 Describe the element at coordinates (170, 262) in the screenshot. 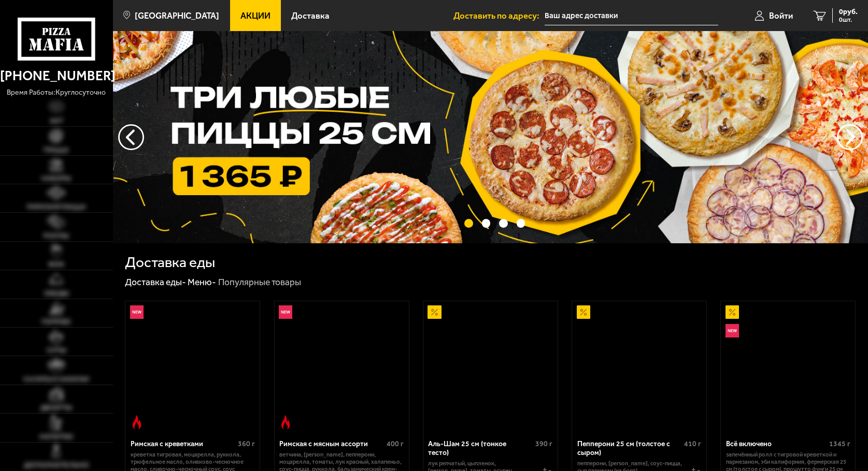

I see `h1: Доставка еды` at that location.